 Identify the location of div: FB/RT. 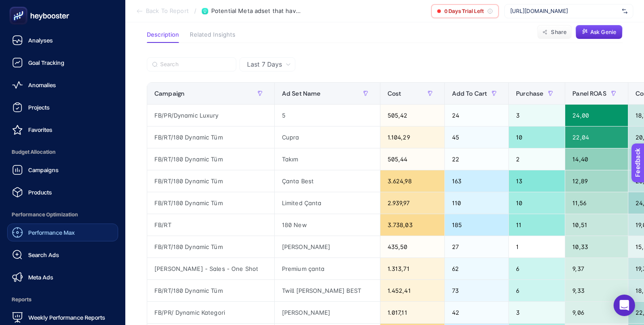
(211, 225).